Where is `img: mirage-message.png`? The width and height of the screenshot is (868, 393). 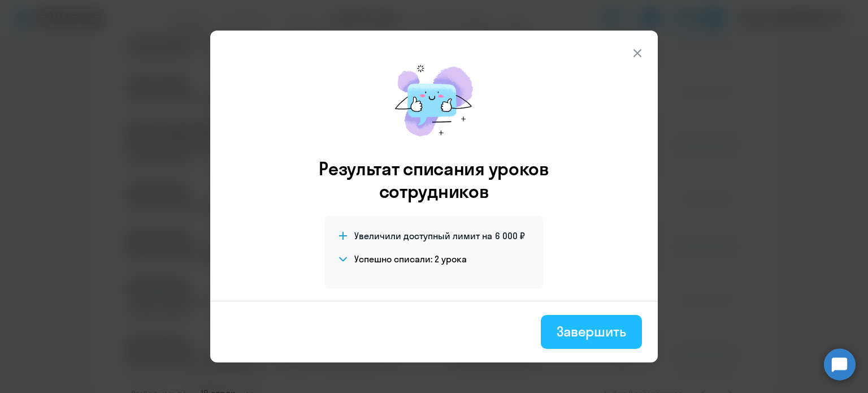 img: mirage-message.png is located at coordinates (434, 101).